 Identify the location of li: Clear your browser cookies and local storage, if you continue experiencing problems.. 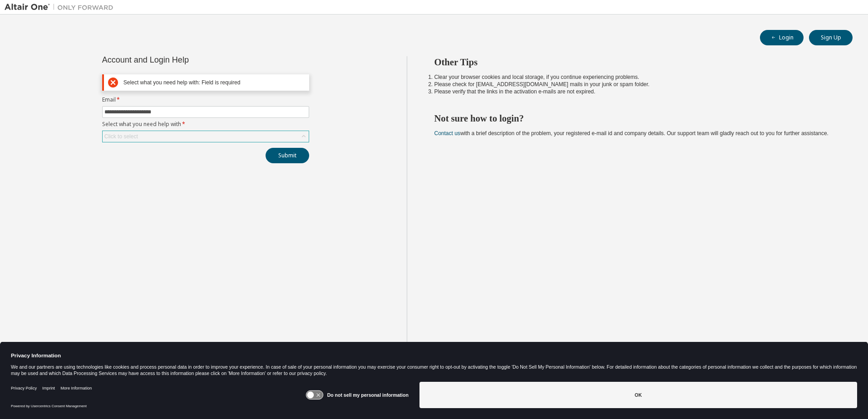
(635, 77).